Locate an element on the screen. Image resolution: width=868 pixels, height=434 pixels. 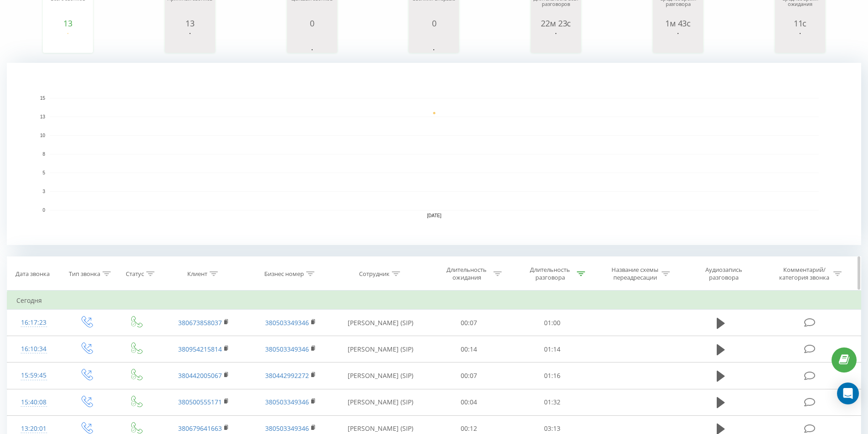
text: 13 is located at coordinates (43, 116).